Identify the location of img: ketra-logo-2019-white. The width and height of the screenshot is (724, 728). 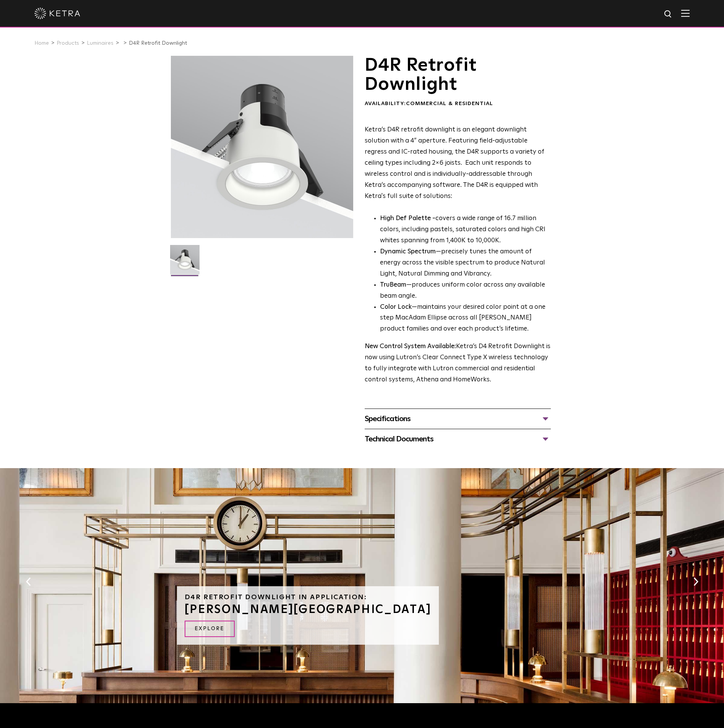
(57, 14).